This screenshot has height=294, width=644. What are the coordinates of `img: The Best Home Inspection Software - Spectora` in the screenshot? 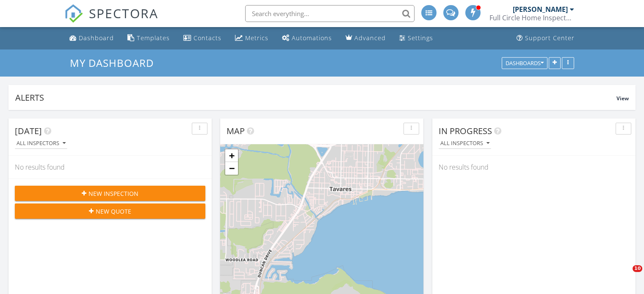 It's located at (74, 14).